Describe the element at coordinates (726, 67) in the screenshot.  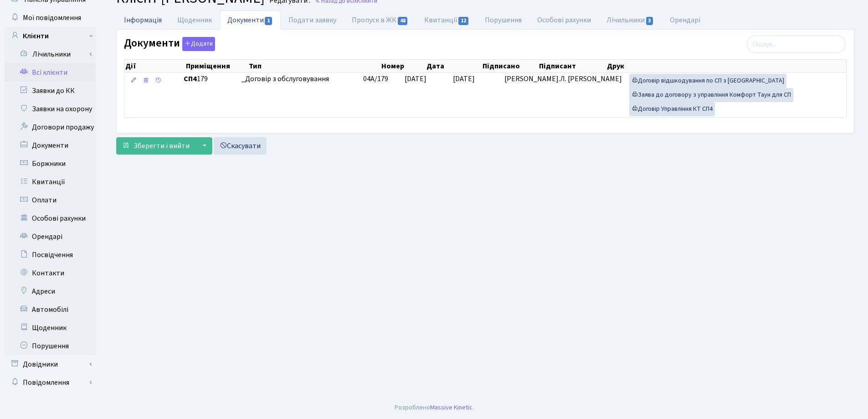
I see `th: Друк` at that location.